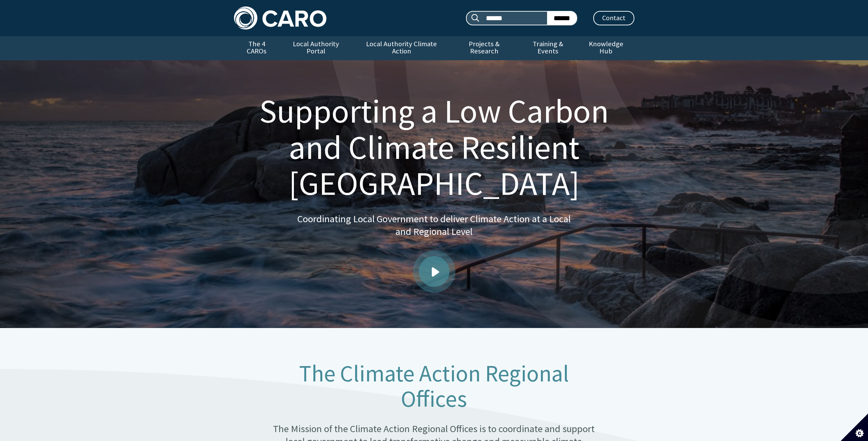 The width and height of the screenshot is (868, 441). Describe the element at coordinates (316, 48) in the screenshot. I see `a: Local Authority Portal` at that location.